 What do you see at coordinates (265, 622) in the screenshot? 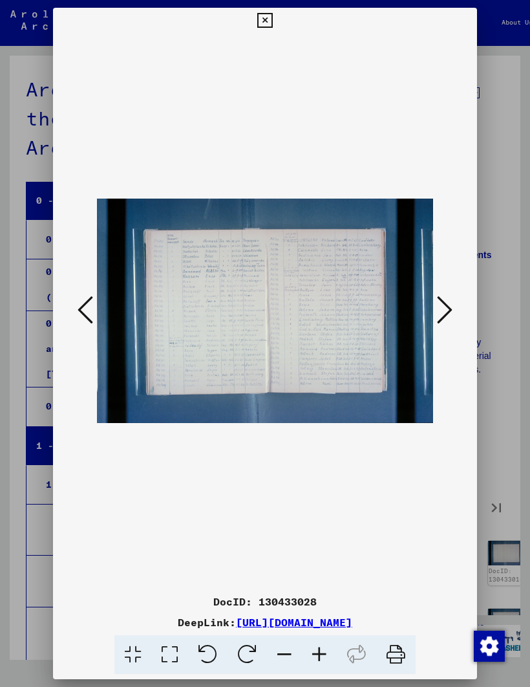
I see `div: DeepLink:` at bounding box center [265, 622].